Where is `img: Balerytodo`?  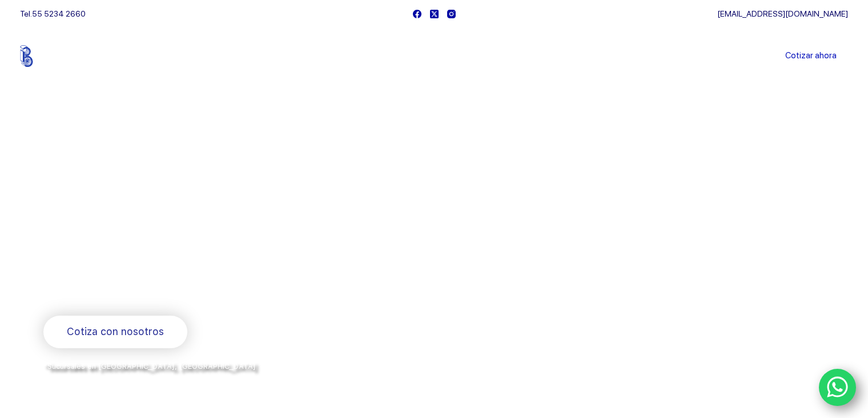
img: Balerytodo is located at coordinates (56, 56).